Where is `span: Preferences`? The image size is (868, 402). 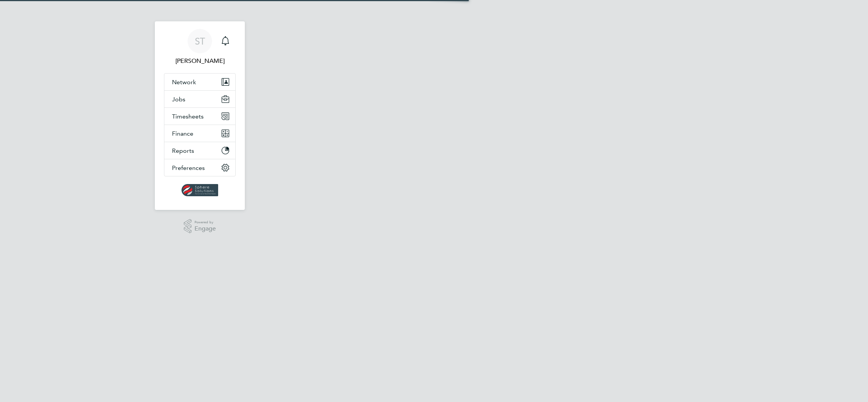 span: Preferences is located at coordinates (189, 168).